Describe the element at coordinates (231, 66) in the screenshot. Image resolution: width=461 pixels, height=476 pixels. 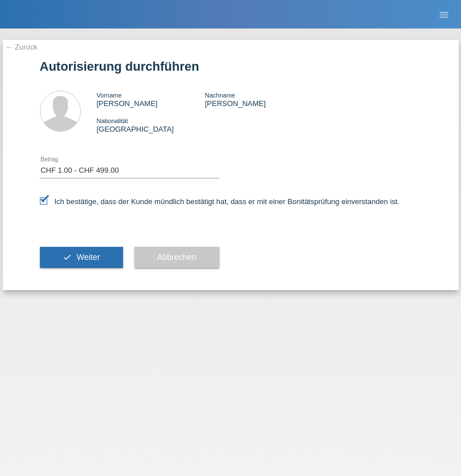
I see `h1: Autorisierung durchführen` at that location.